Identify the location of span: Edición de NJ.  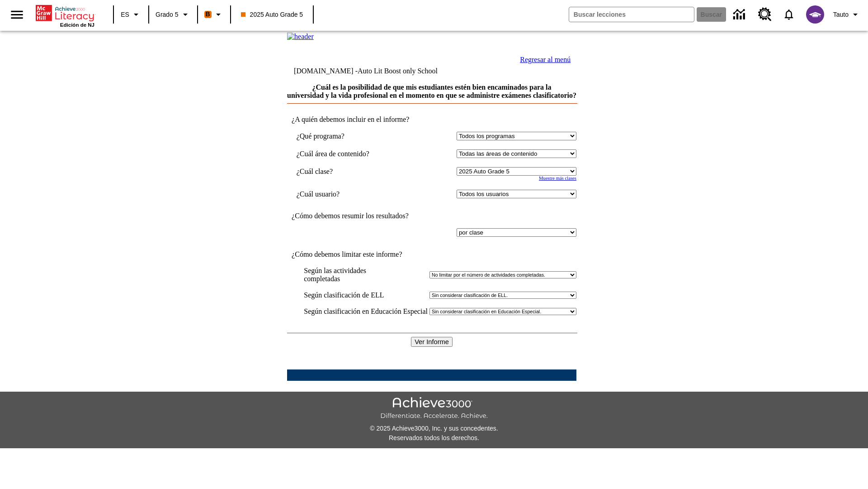
(77, 25).